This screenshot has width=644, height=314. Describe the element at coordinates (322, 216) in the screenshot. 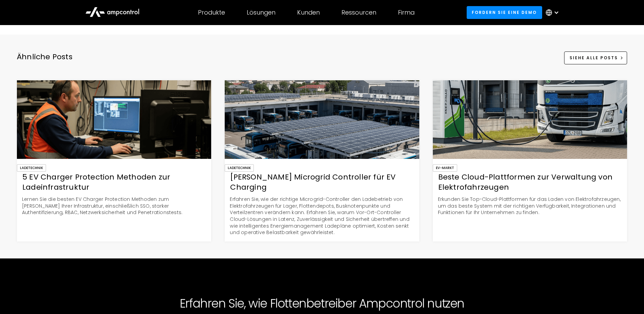

I see `p: Erfahren Sie, wie der richtige Microgrid-Controller den Ladebetrieb von Elektrofahrzeugen für Lag...` at that location.